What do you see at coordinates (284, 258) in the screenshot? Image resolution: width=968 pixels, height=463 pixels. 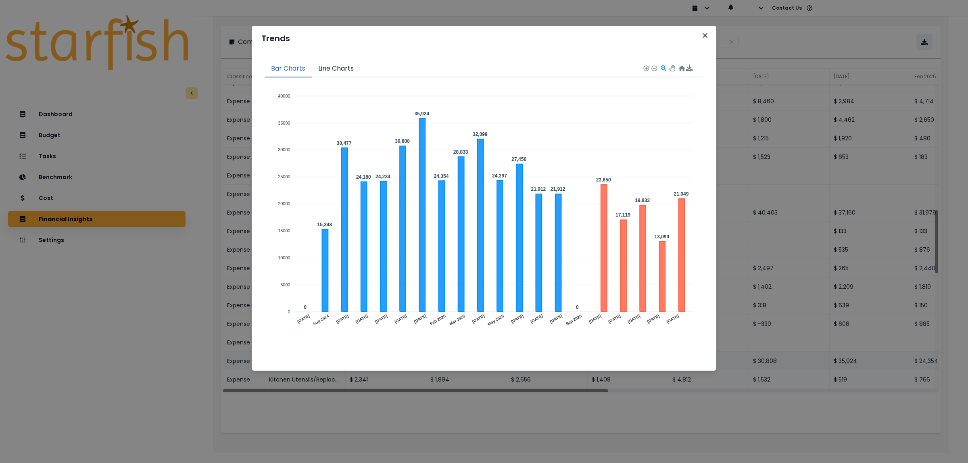 I see `tspan: 10000` at bounding box center [284, 258].